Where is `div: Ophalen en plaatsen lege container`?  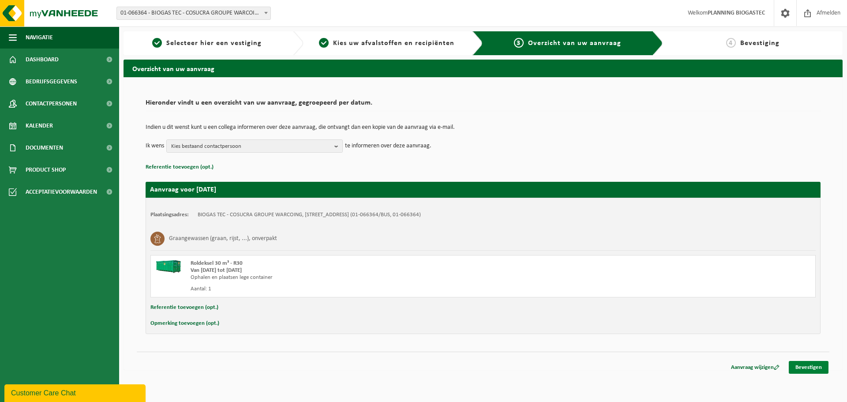
div: Ophalen en plaatsen lege container is located at coordinates (354, 278).